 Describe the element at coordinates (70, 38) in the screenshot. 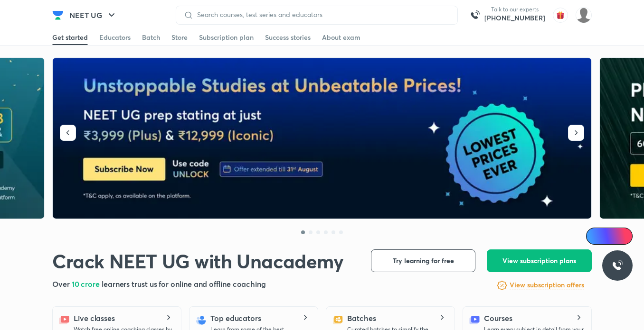

I see `div: Get started` at that location.